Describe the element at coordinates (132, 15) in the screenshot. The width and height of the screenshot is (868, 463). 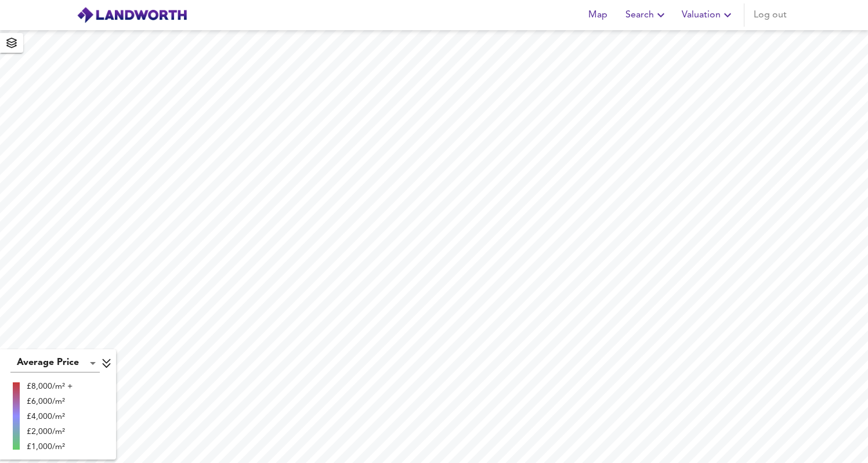
I see `img: logo` at that location.